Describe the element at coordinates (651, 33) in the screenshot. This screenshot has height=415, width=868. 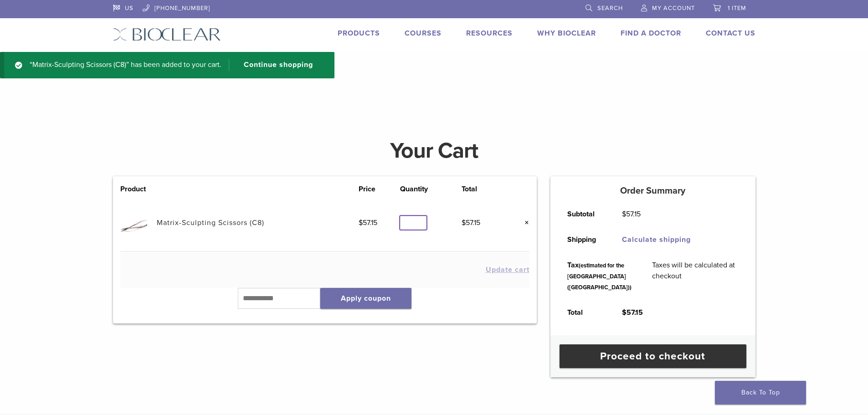
I see `a: Find A Doctor` at that location.